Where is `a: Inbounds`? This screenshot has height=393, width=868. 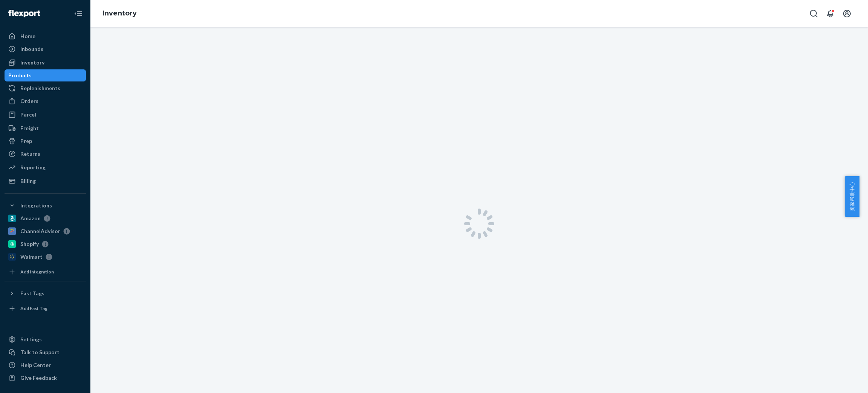 a: Inbounds is located at coordinates (45, 49).